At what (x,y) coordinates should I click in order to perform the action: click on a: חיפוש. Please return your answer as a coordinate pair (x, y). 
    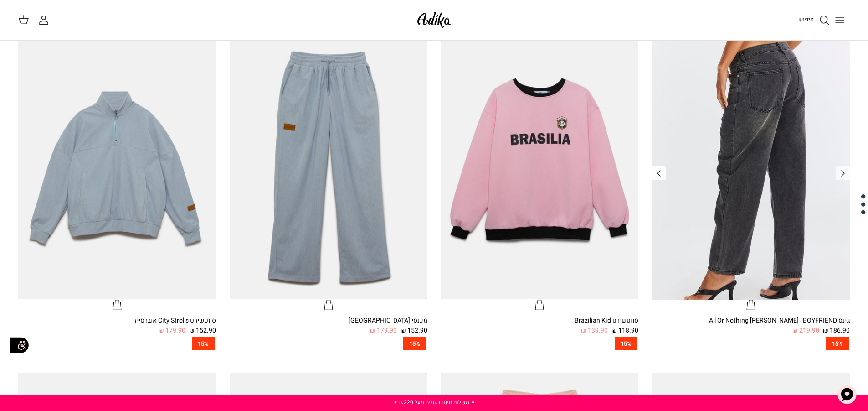
    Looking at the image, I should click on (814, 20).